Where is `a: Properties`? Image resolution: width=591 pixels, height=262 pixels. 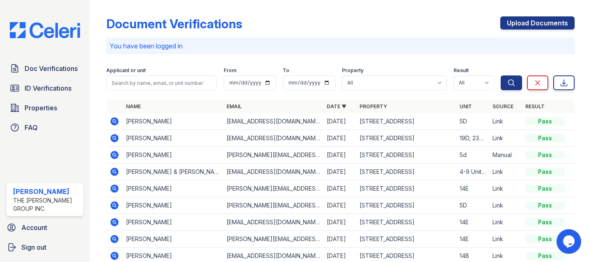 a: Properties is located at coordinates (45, 108).